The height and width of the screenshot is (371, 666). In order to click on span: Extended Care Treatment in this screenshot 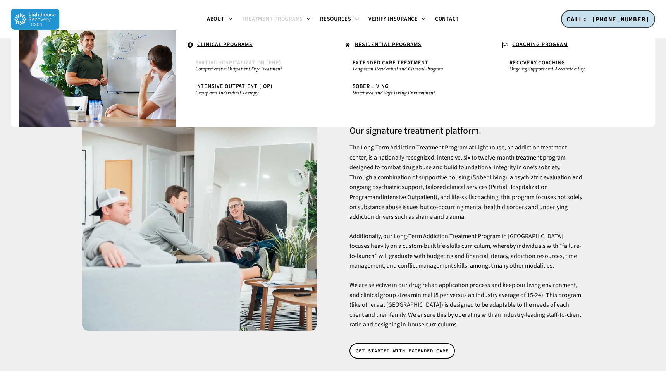, I will do `click(390, 63)`.